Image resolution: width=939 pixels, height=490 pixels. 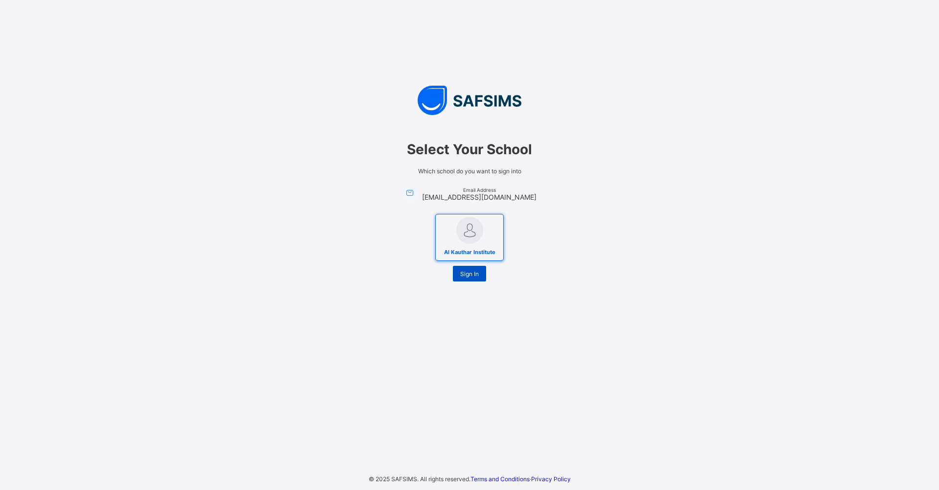 What do you see at coordinates (500, 478) in the screenshot?
I see `a: Terms and Conditions` at bounding box center [500, 478].